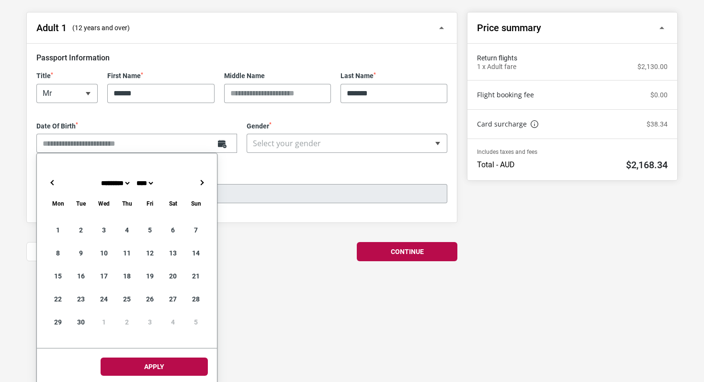 Image resolution: width=704 pixels, height=382 pixels. Describe the element at coordinates (150, 253) in the screenshot. I see `div: 12` at that location.